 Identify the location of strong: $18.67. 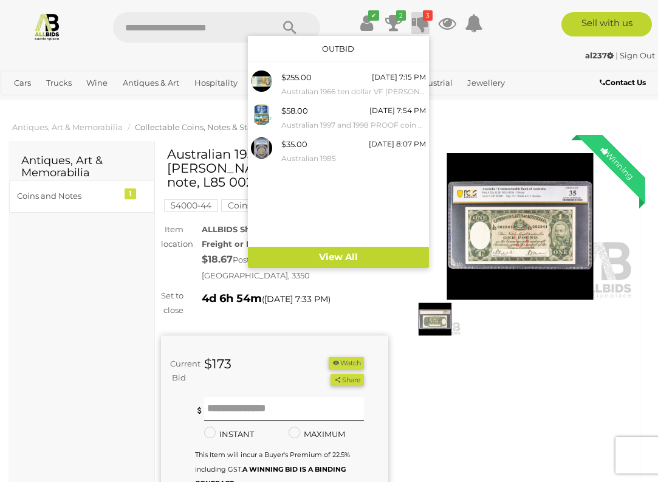
(217, 259).